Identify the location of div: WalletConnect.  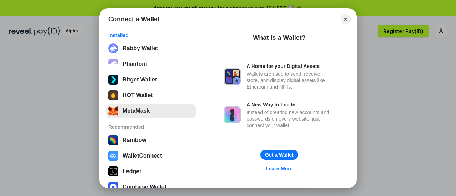
(142, 156).